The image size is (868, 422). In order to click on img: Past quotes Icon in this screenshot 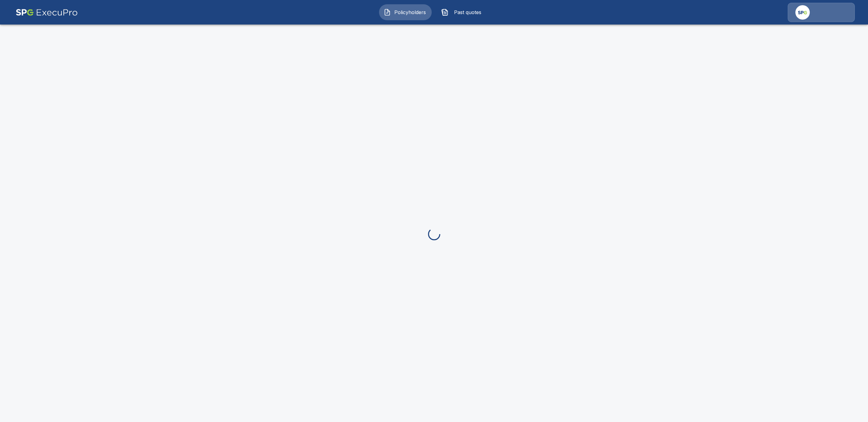, I will do `click(445, 12)`.